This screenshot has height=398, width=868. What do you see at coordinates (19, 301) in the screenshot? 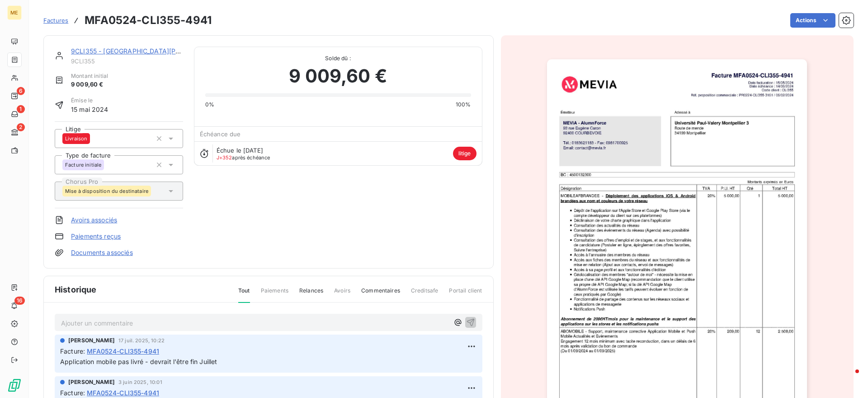
I see `span: 16` at bounding box center [19, 301].